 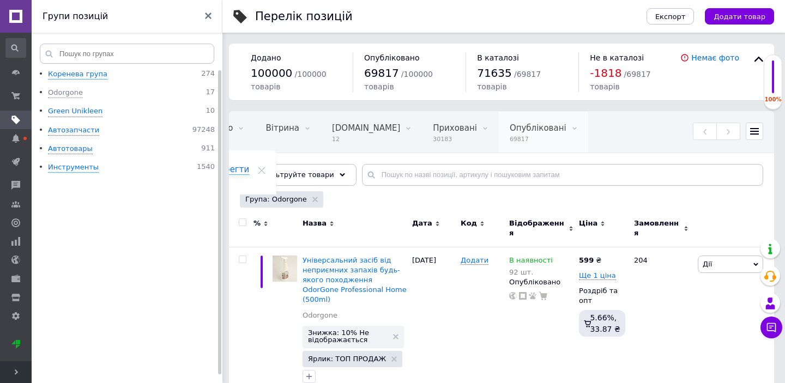 I want to click on span: 1540, so click(x=205, y=167).